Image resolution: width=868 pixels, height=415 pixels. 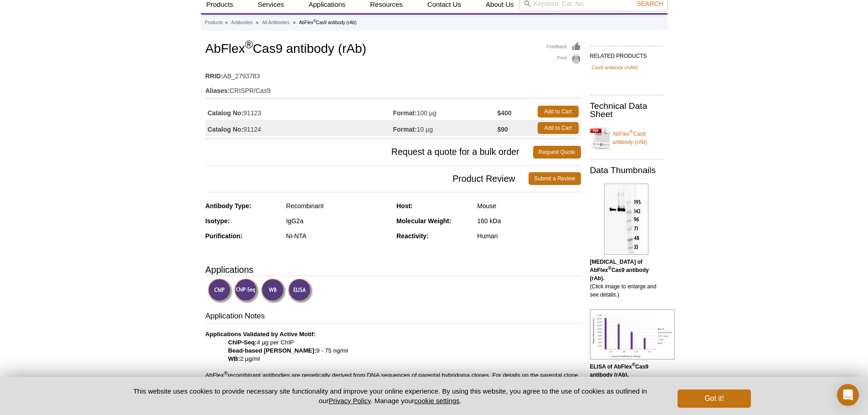 I want to click on strong: ChIP-Seq:, so click(x=242, y=342).